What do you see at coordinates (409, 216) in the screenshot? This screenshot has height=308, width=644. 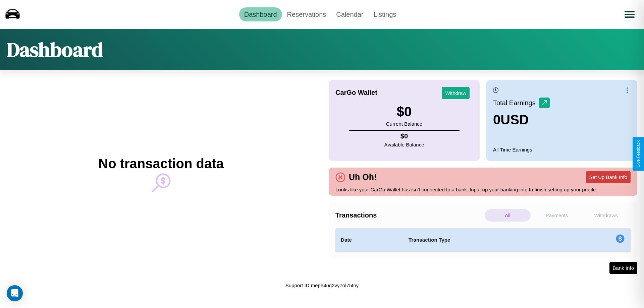 I see `h4: Transactions` at bounding box center [409, 216].